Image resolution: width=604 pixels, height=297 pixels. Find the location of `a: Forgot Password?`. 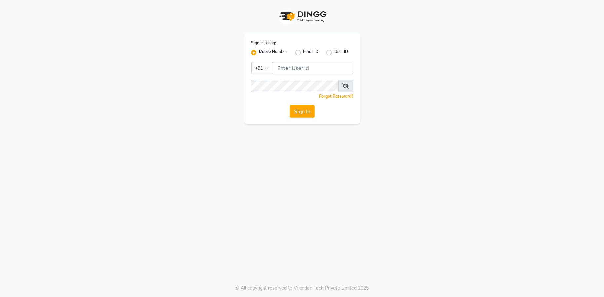

a: Forgot Password? is located at coordinates (336, 96).